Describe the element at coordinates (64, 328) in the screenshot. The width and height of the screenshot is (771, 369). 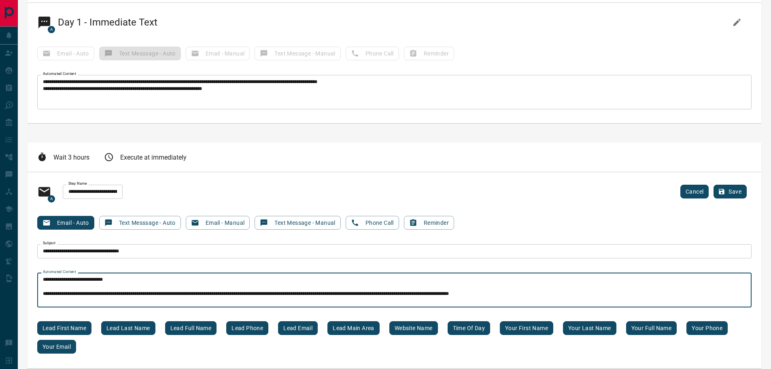
I see `button: Lead first name` at that location.